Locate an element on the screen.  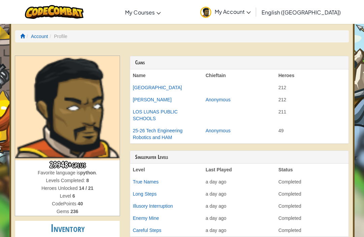
td: 211 is located at coordinates (312, 115).